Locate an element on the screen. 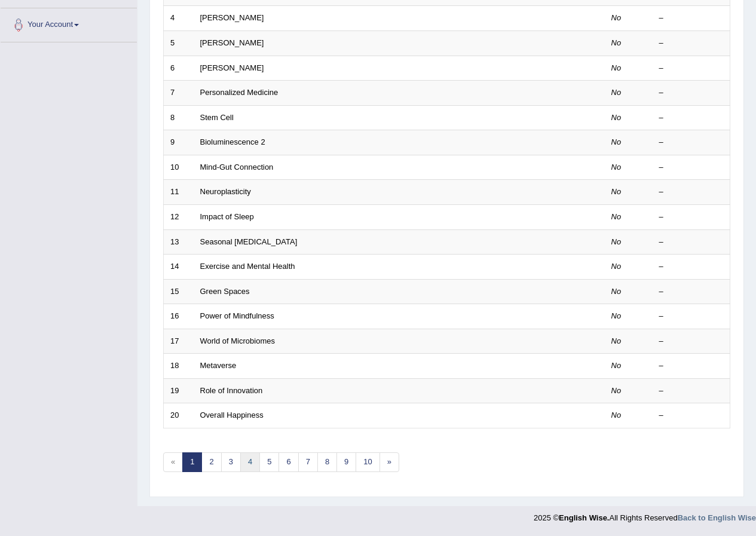 The height and width of the screenshot is (536, 756). a: Role of Innovation is located at coordinates (231, 390).